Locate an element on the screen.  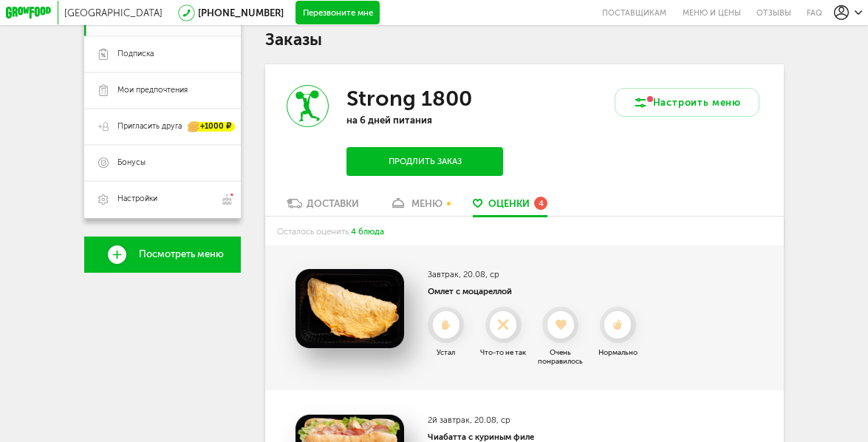
div: Нормально is located at coordinates (618, 352).